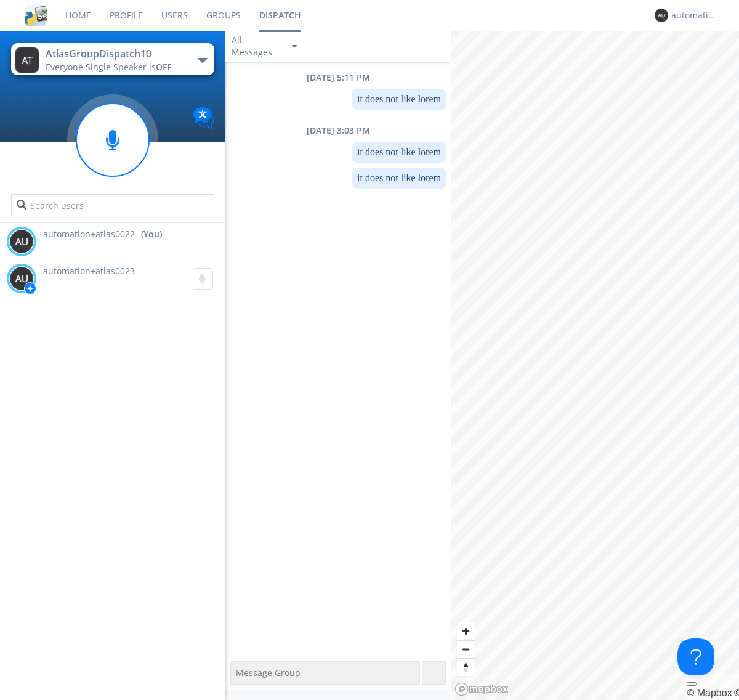 The image size is (739, 700). I want to click on span: Zoom out, so click(466, 650).